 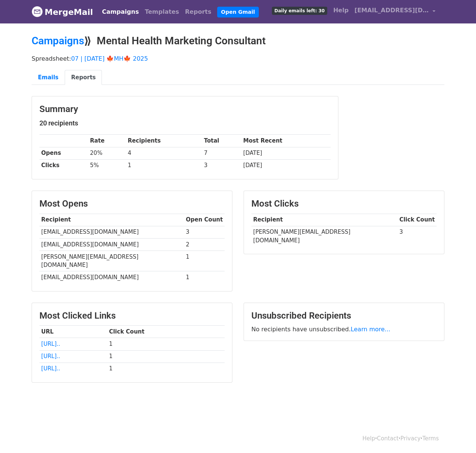 What do you see at coordinates (162, 12) in the screenshot?
I see `a: Templates` at bounding box center [162, 12].